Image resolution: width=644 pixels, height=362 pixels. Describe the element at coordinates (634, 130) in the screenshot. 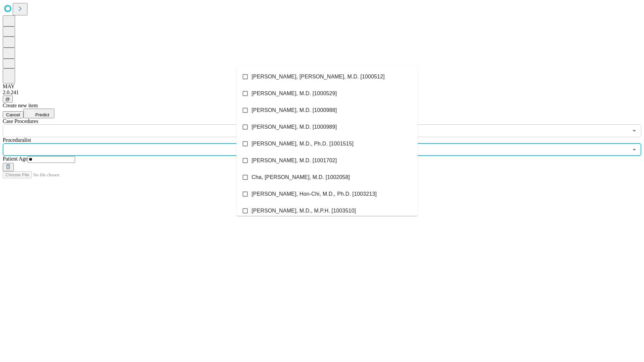

I see `button: Open` at that location.